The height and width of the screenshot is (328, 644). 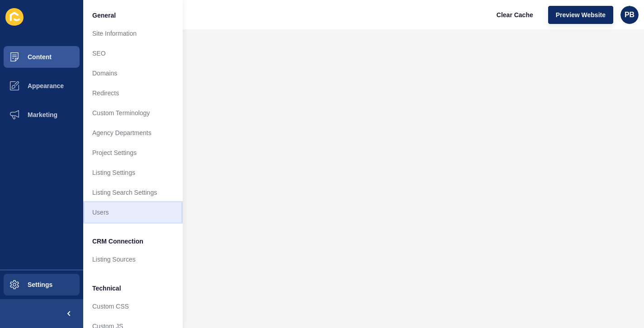 I want to click on span: Technical, so click(x=107, y=288).